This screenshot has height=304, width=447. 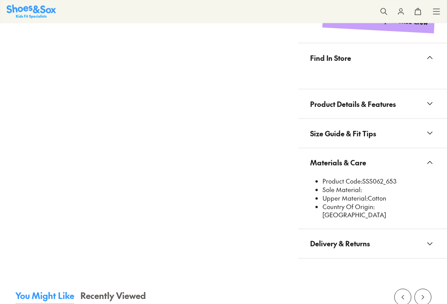 What do you see at coordinates (354, 104) in the screenshot?
I see `span: Product Details & Features` at bounding box center [354, 104].